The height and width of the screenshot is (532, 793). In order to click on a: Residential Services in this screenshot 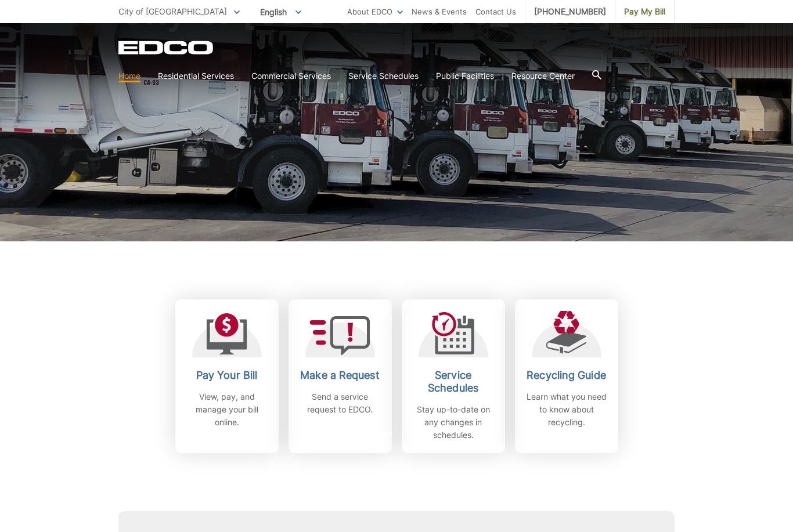, I will do `click(195, 76)`.